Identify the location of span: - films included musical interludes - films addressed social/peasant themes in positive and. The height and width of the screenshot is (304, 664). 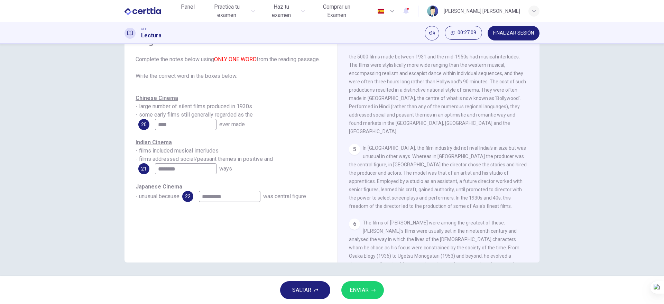
(204, 150).